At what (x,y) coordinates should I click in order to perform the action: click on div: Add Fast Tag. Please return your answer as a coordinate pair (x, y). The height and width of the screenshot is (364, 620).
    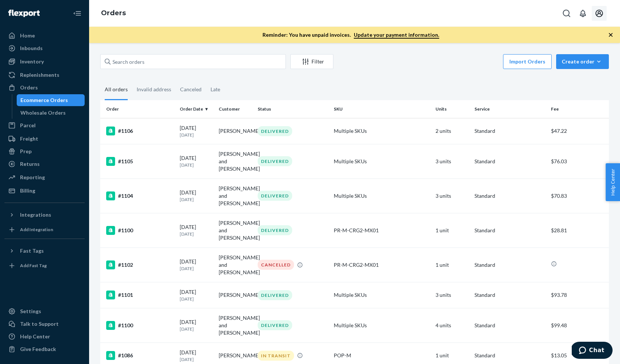
    Looking at the image, I should click on (33, 265).